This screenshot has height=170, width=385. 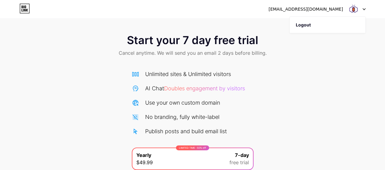 What do you see at coordinates (182, 102) in the screenshot?
I see `div: Use your own custom domain` at bounding box center [182, 102].